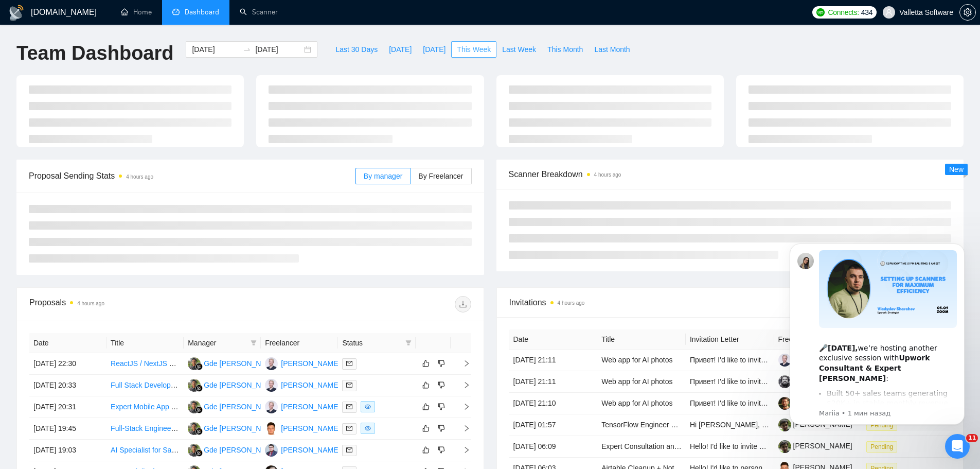  Describe the element at coordinates (519, 49) in the screenshot. I see `span: Last Week` at that location.